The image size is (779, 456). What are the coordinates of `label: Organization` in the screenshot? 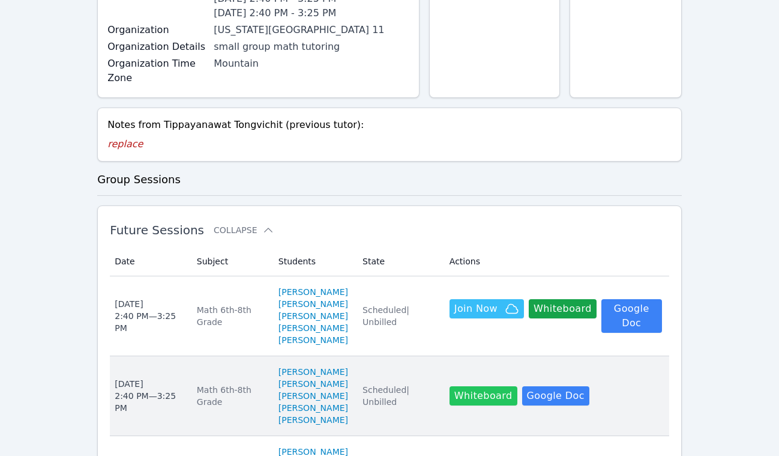 It's located at (157, 30).